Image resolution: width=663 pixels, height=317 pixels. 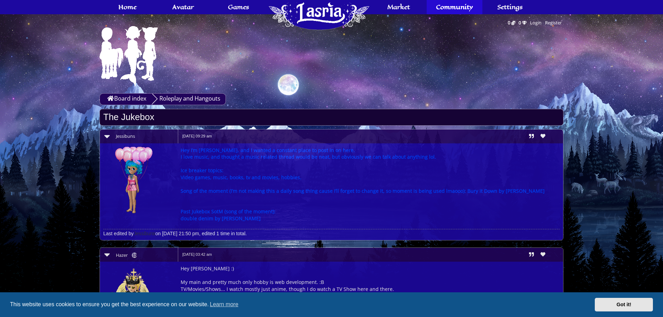 I want to click on a: Register, so click(x=554, y=23).